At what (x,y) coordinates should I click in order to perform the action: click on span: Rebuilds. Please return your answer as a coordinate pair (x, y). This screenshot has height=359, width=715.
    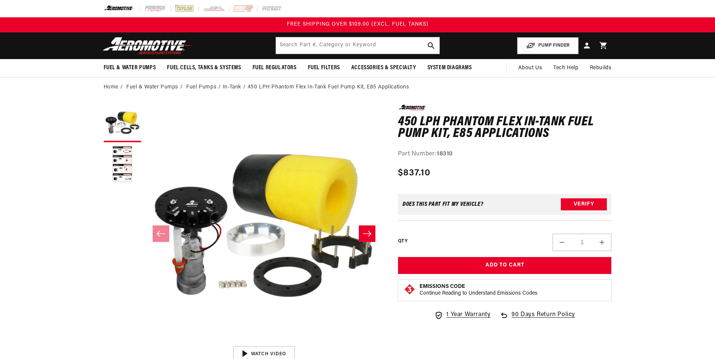
    Looking at the image, I should click on (601, 68).